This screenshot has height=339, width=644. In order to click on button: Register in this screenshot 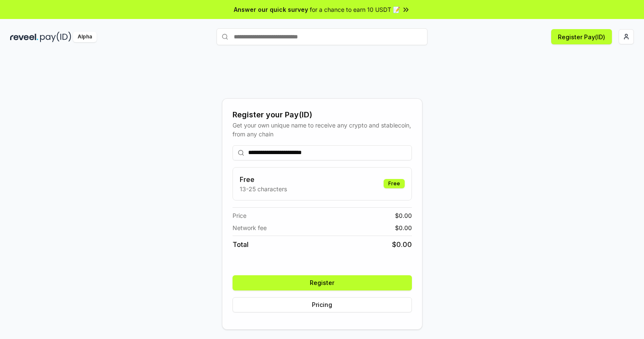, I will do `click(322, 283)`.